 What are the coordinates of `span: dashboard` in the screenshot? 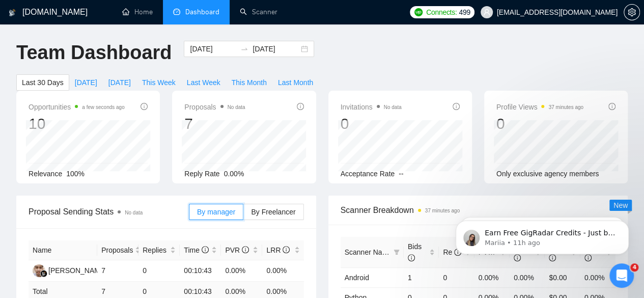 It's located at (177, 12).